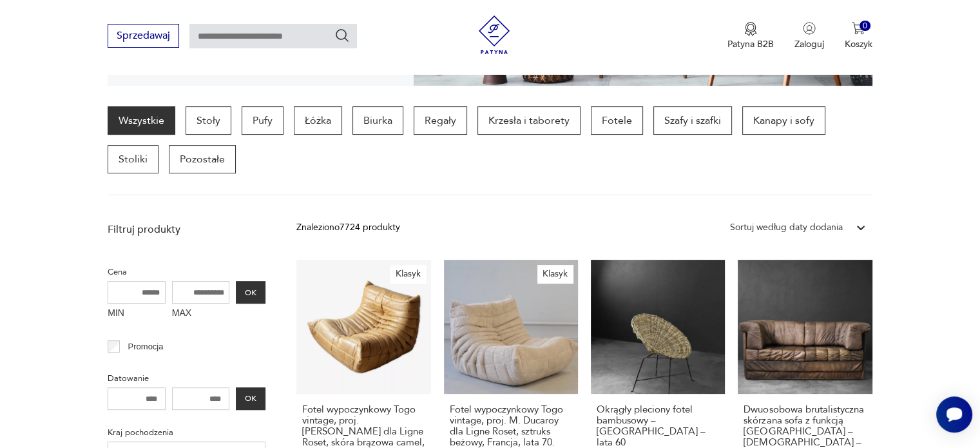  What do you see at coordinates (186, 230) in the screenshot?
I see `p: Filtruj produkty` at bounding box center [186, 230].